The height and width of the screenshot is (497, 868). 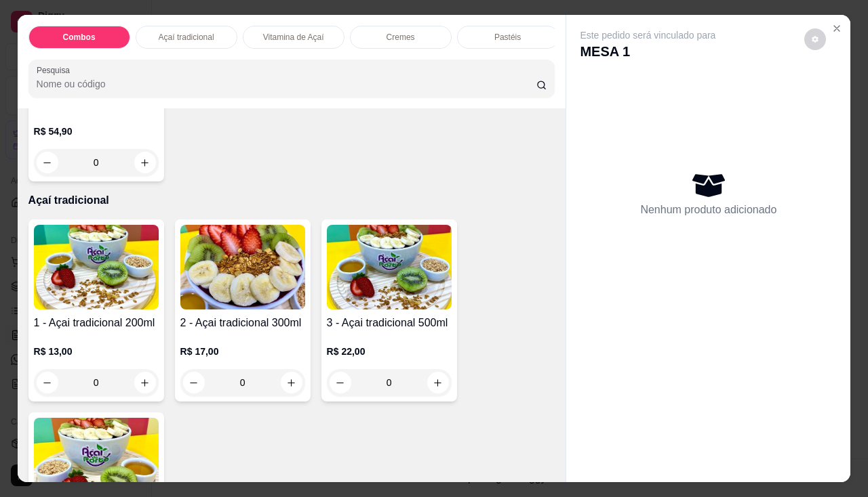 I want to click on p: Vitamina de Açaí, so click(x=293, y=37).